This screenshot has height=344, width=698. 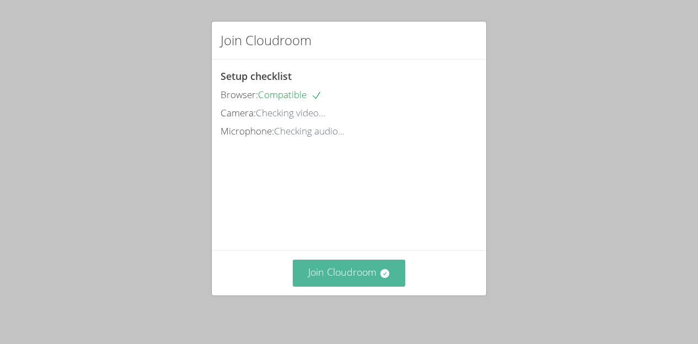 What do you see at coordinates (266, 40) in the screenshot?
I see `h2: Join Cloudroom` at bounding box center [266, 40].